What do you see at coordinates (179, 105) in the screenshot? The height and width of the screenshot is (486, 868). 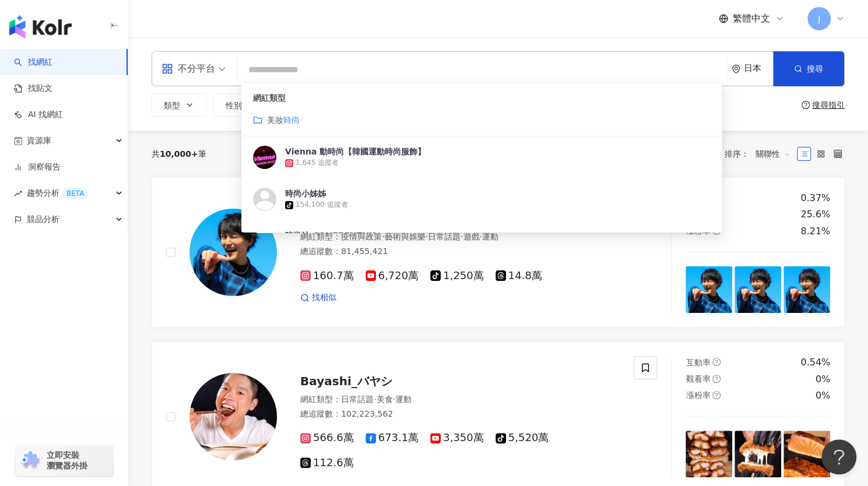 I see `button: 類型` at bounding box center [179, 105].